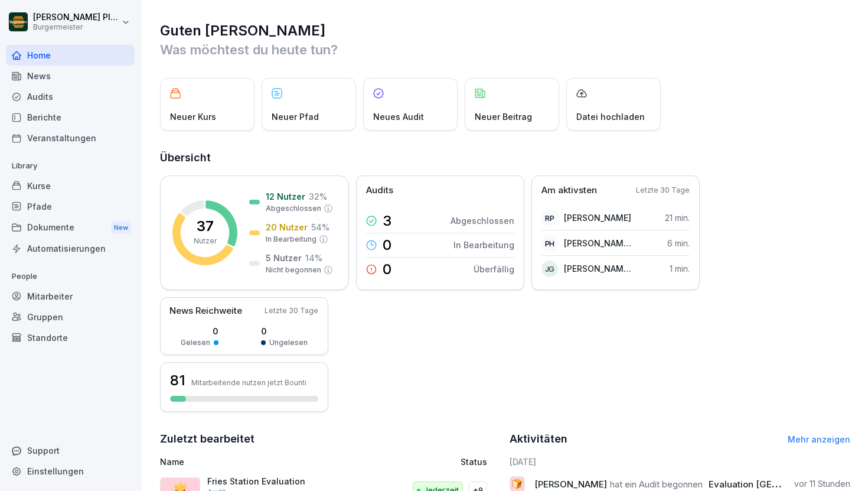 Image resolution: width=868 pixels, height=491 pixels. What do you see at coordinates (569, 190) in the screenshot?
I see `p: Am aktivsten` at bounding box center [569, 190].